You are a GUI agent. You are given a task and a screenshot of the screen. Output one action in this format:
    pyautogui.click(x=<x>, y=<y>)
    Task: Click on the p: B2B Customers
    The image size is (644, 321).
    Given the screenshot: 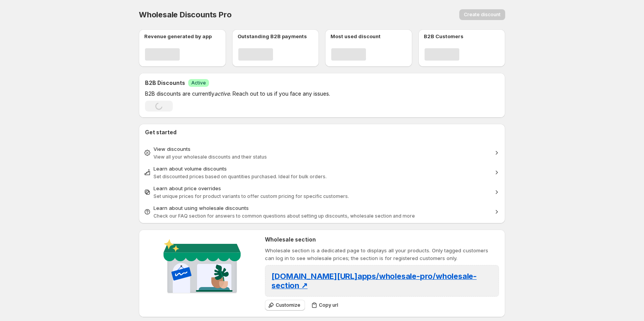 What is the action you would take?
    pyautogui.click(x=443, y=36)
    